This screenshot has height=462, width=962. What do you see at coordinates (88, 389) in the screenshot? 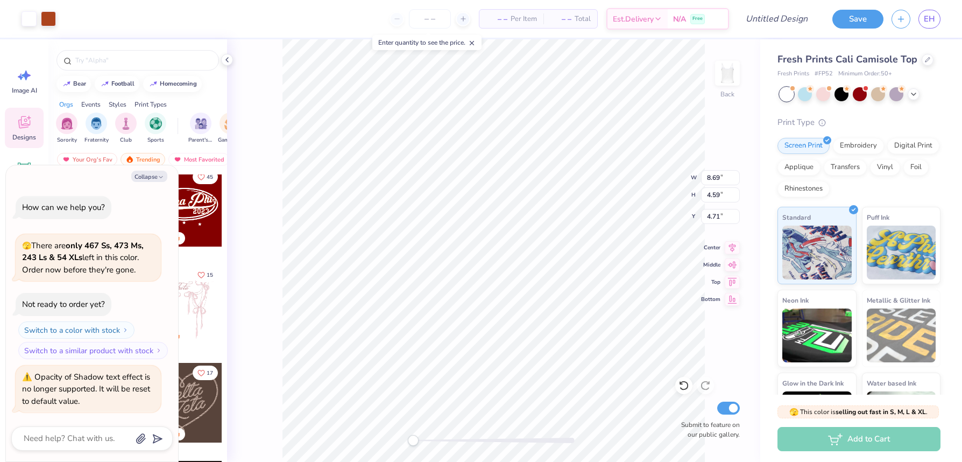
I see `div: Opacity of Shadow text effect is no longer supported. It will be reset to default value.` at bounding box center [88, 389].